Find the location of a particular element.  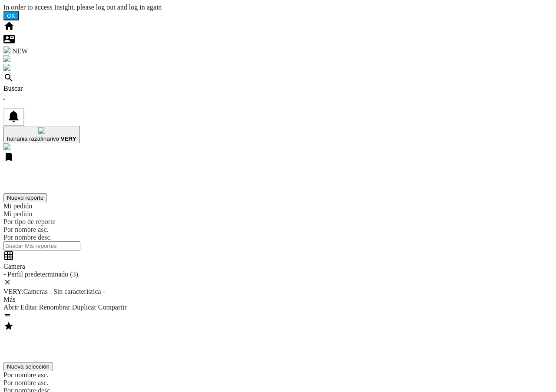

span: NEW is located at coordinates (20, 51).